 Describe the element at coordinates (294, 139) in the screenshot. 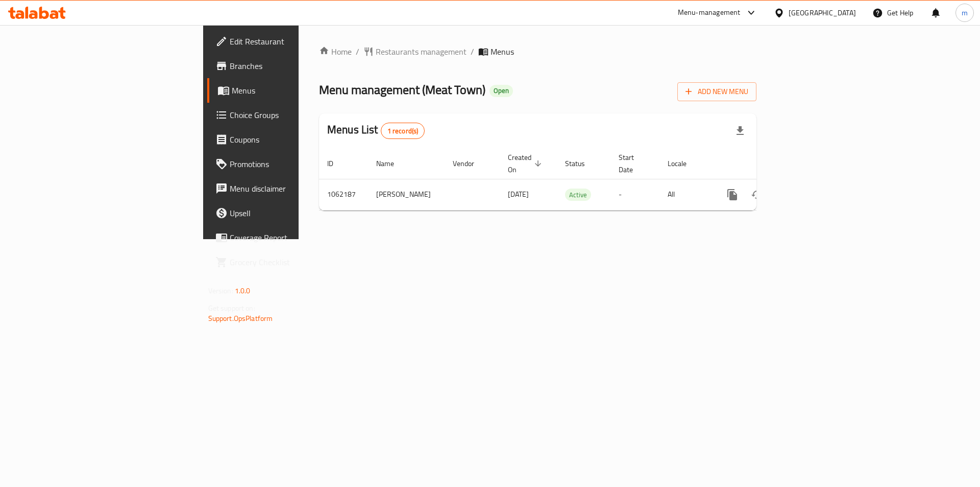

I see `span: Coupons` at that location.